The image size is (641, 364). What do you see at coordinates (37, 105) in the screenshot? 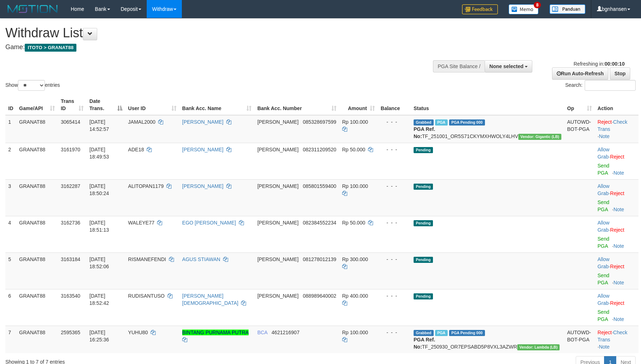
I see `th: Game/API: activate to sort column ascending` at bounding box center [37, 105].